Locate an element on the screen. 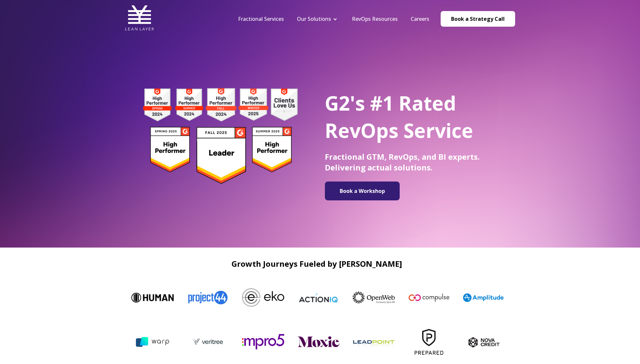 The width and height of the screenshot is (640, 364). div: Navigation Menu is located at coordinates (334, 19).